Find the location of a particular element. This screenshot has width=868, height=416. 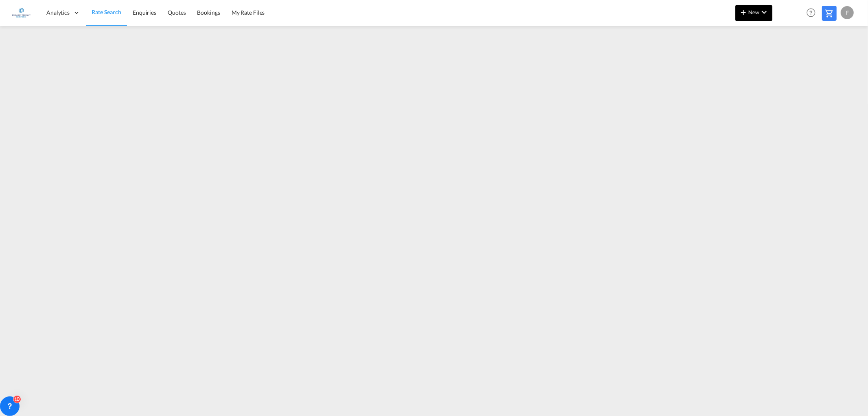

span: Analytics is located at coordinates (58, 13).